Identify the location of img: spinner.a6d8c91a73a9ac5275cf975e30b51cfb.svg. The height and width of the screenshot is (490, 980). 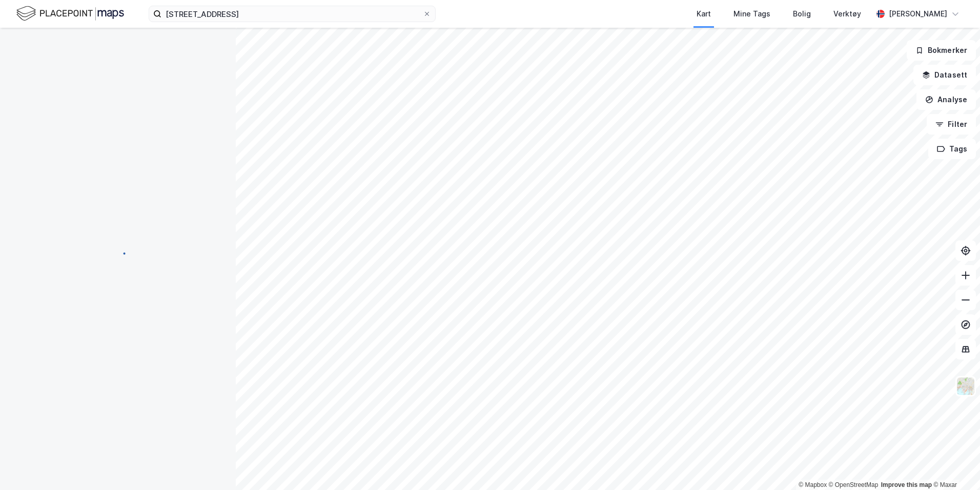
(118, 252).